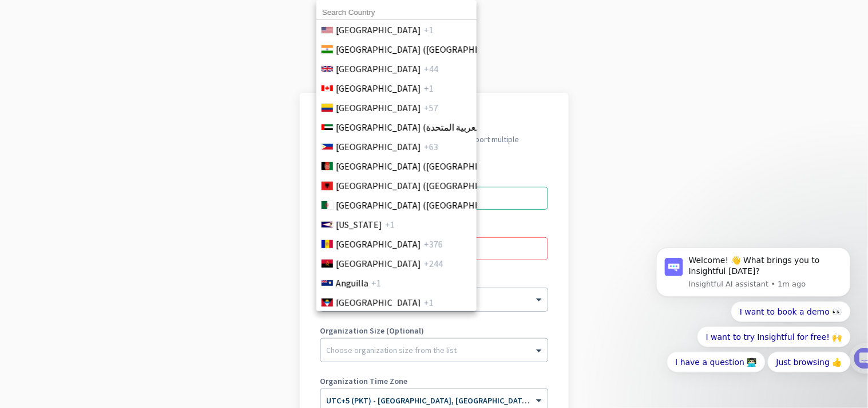  What do you see at coordinates (35, 109) in the screenshot?
I see `img: Profile image for Insightful AI assistant` at bounding box center [35, 109].